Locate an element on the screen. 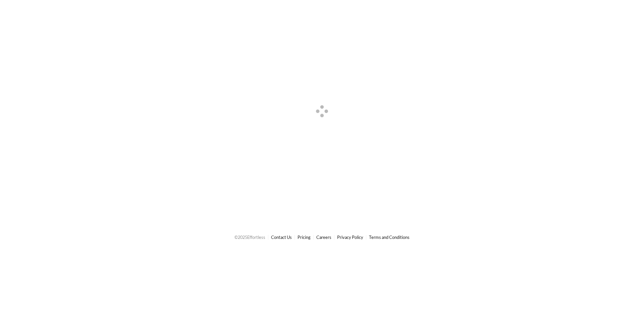  a: Terms and Conditions is located at coordinates (389, 238).